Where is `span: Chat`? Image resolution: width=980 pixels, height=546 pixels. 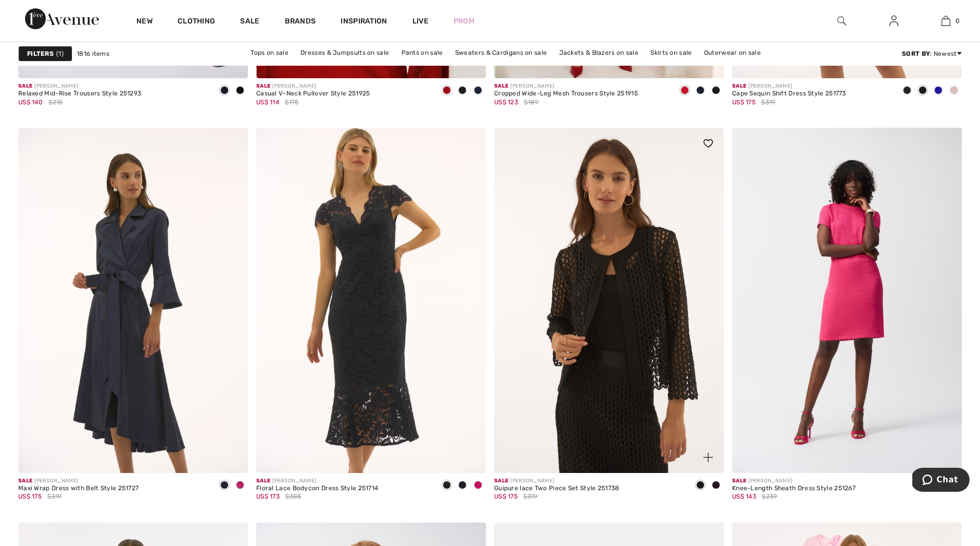
span: Chat is located at coordinates (35, 12).